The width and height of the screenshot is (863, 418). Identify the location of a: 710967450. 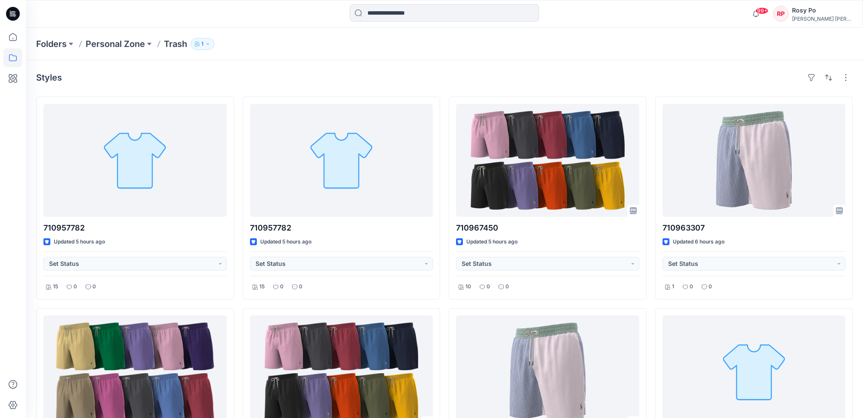
(548, 160).